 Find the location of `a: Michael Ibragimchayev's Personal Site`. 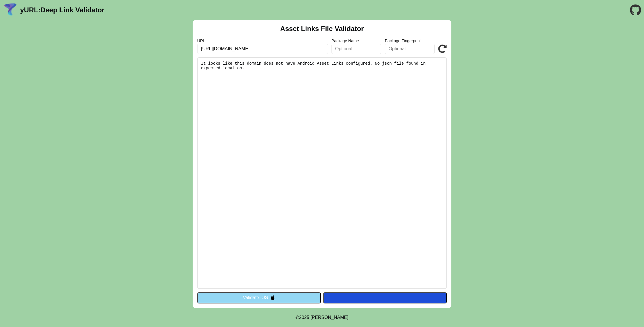

a: Michael Ibragimchayev's Personal Site is located at coordinates (330, 317).